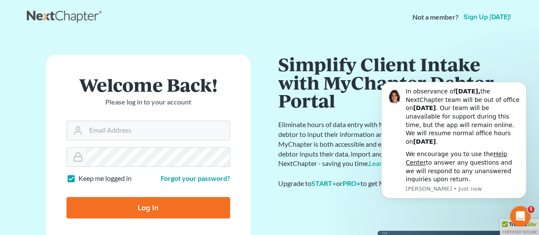 The height and width of the screenshot is (235, 539). Describe the element at coordinates (94, 42) in the screenshot. I see `div: In observance of the NextChapter team will be out of office on . Our team will be unavailable for...` at that location.